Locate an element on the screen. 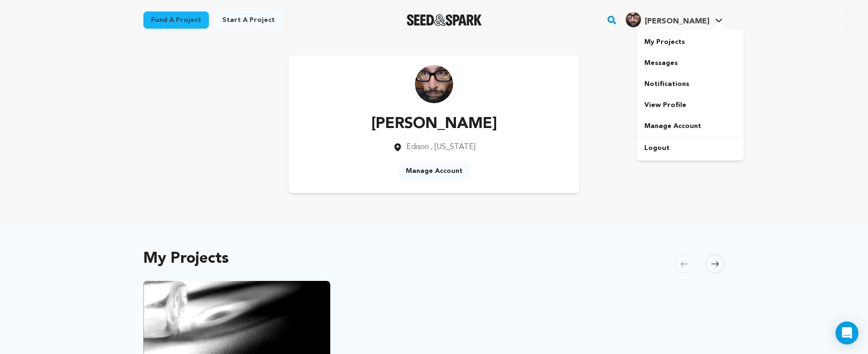 Image resolution: width=868 pixels, height=354 pixels. span: Robert K.'s Profile is located at coordinates (673, 20).